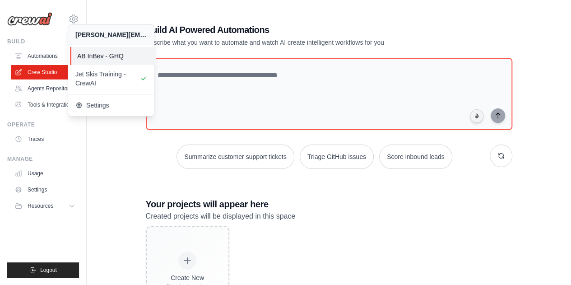 This screenshot has width=571, height=285. Describe the element at coordinates (45, 56) in the screenshot. I see `a: Automations` at that location.